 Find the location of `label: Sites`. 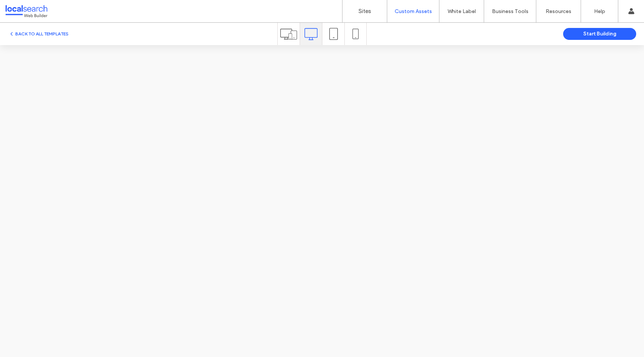

label: Sites is located at coordinates (365, 11).